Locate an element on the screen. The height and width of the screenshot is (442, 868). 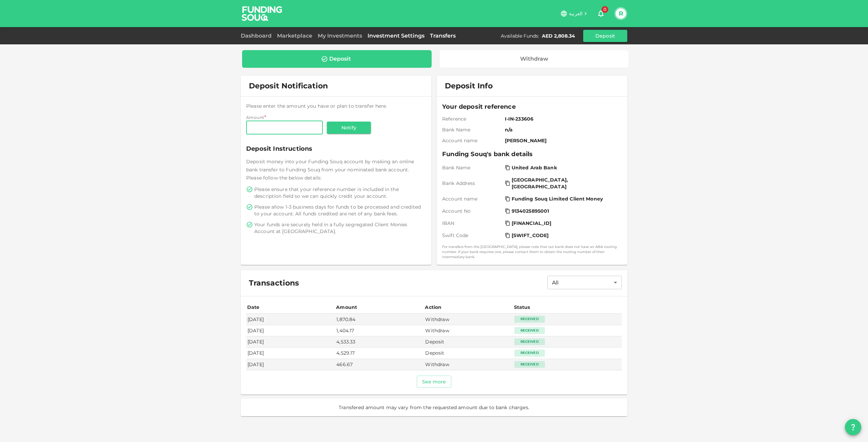
div: Status is located at coordinates (522, 307).